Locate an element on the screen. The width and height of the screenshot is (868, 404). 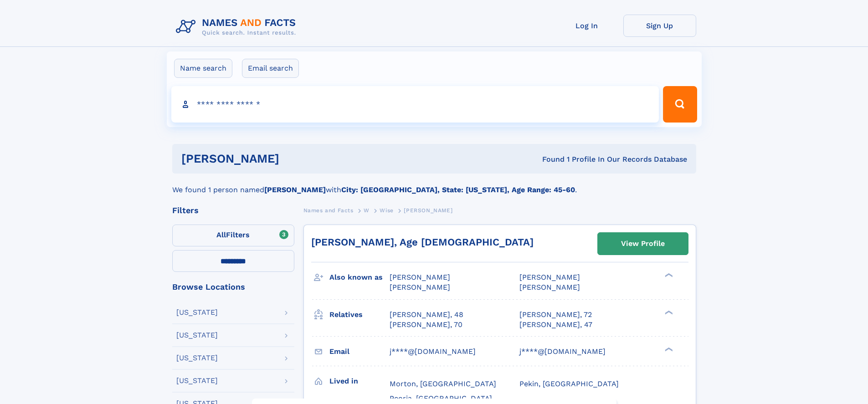
label: Name search is located at coordinates (203, 69).